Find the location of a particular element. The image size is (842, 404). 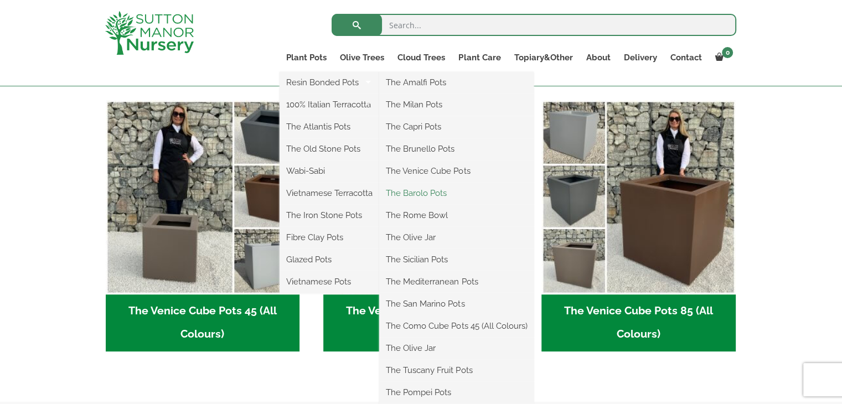

a: The Iron Stone Pots is located at coordinates (329, 215).